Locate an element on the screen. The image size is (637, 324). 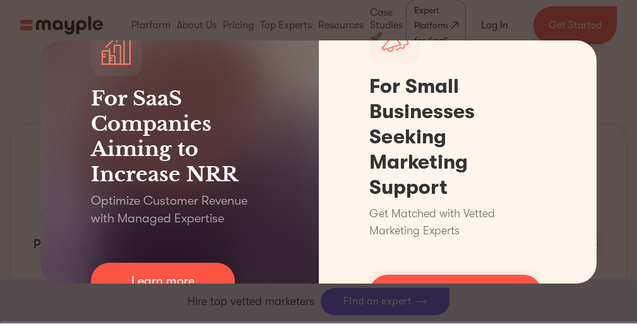
p: Optimize Customer Revenue with Managed Expertise is located at coordinates (179, 210).